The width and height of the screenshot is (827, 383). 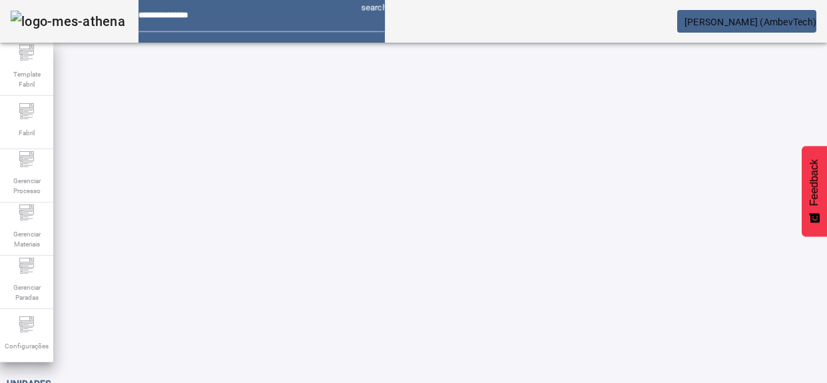 I want to click on span: Gerenciar Paradas, so click(x=27, y=292).